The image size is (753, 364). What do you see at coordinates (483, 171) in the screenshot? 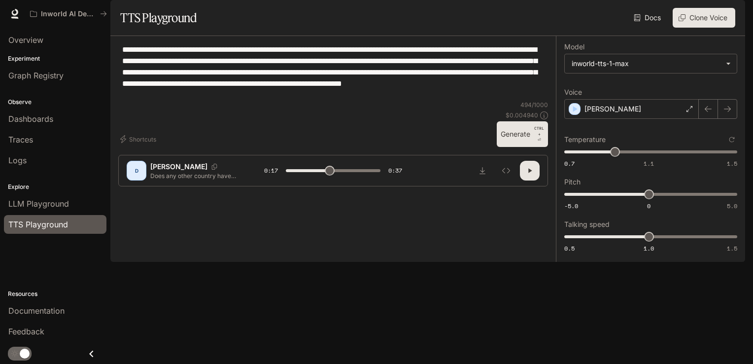
I see `button: Download audio` at bounding box center [483, 171].